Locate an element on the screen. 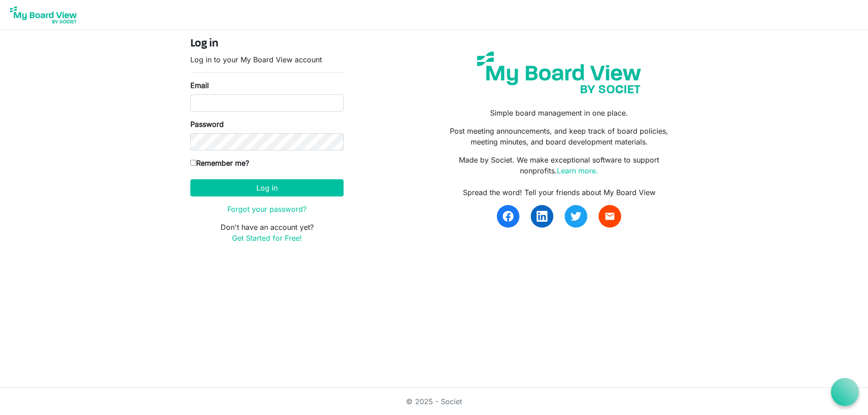 The width and height of the screenshot is (868, 415). p: Simple board management in one place. is located at coordinates (559, 113).